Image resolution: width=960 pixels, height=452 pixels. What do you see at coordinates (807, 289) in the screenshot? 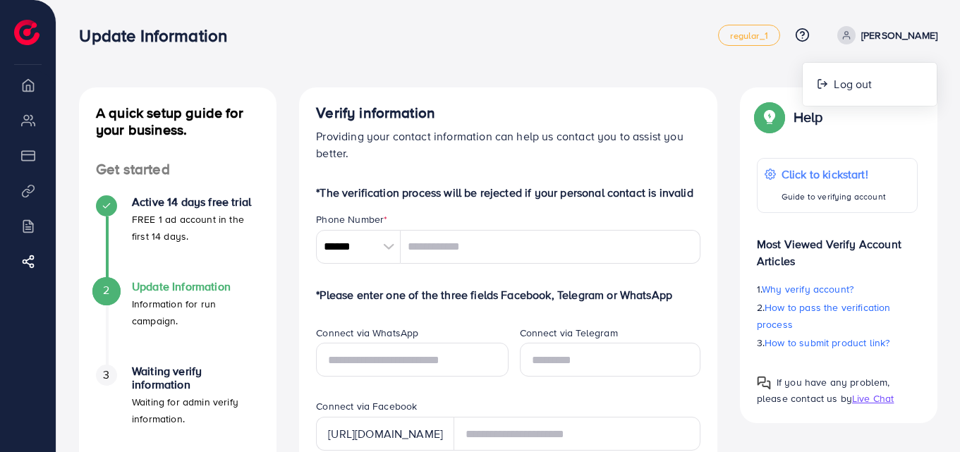
I see `span: Why verify account?` at bounding box center [807, 289].